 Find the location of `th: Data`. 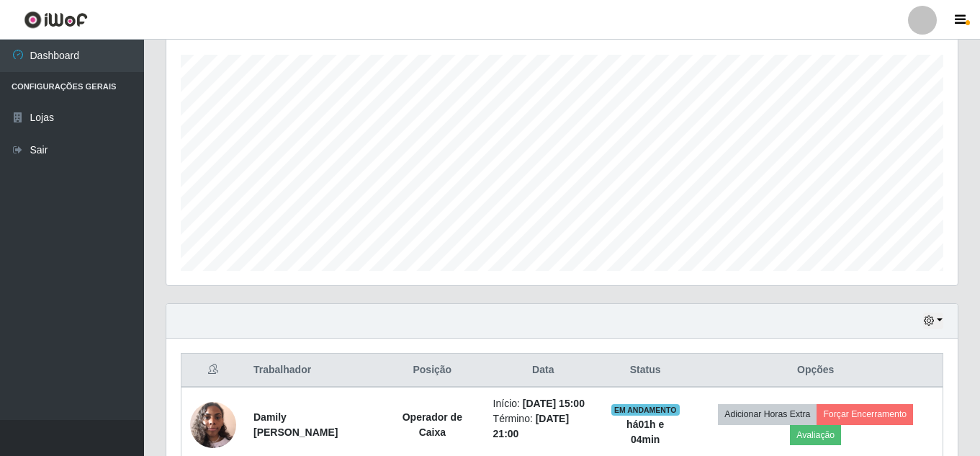

th: Data is located at coordinates (543, 370).